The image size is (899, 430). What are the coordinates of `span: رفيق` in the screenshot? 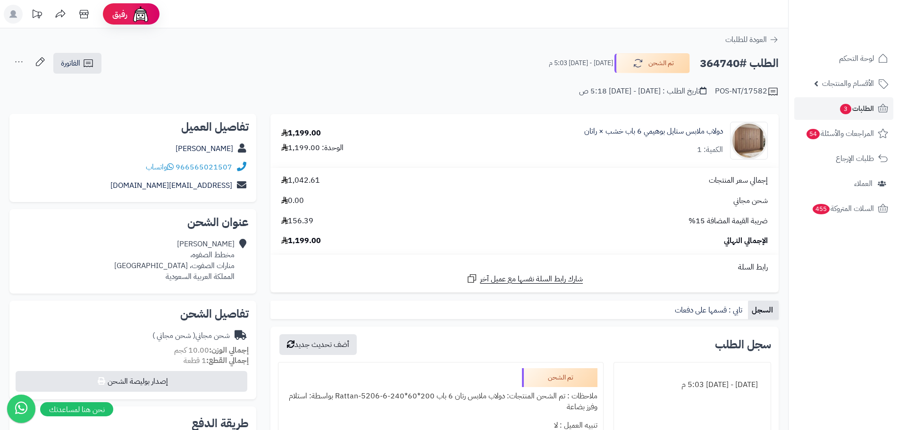 It's located at (120, 14).